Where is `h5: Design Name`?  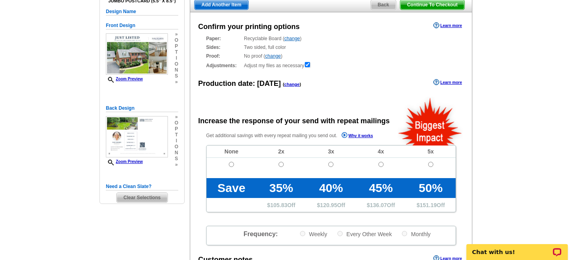
h5: Design Name is located at coordinates (142, 12).